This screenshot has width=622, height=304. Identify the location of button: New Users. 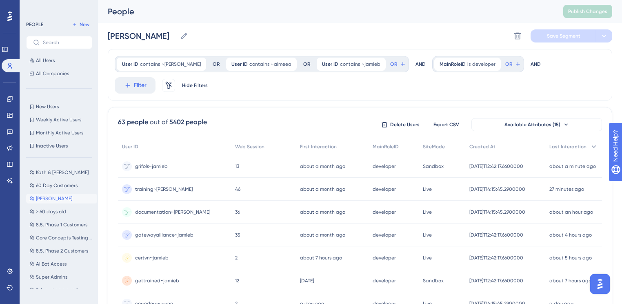
(59, 107).